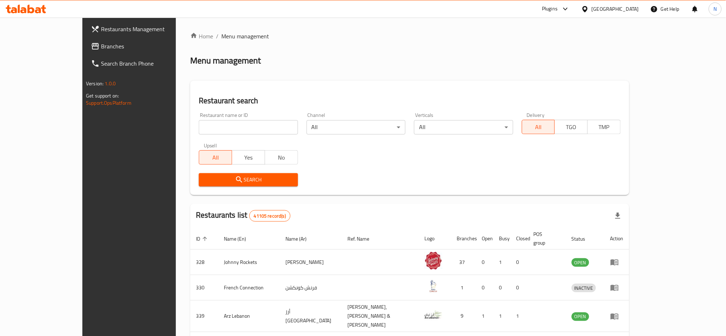 Image resolution: width=726 pixels, height=336 pixels. Describe the element at coordinates (433, 286) in the screenshot. I see `img: French Connection` at that location.